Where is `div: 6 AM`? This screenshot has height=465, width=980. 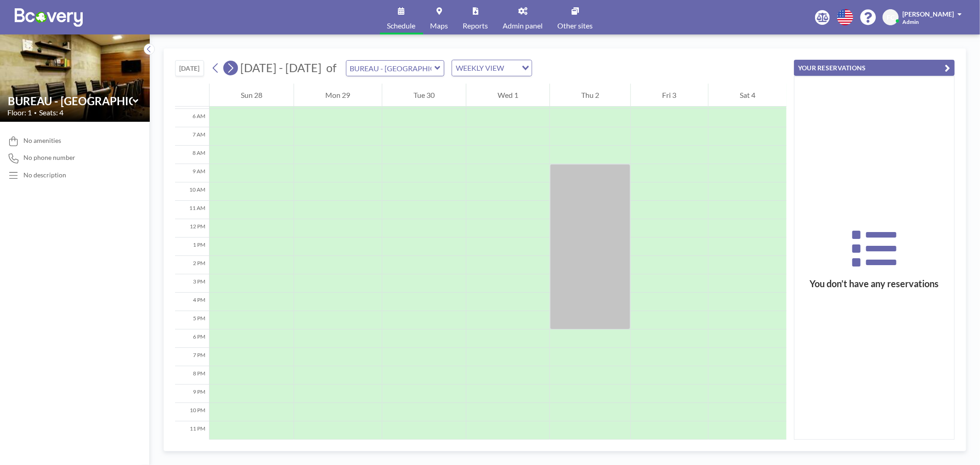 div: 6 AM is located at coordinates (192, 118).